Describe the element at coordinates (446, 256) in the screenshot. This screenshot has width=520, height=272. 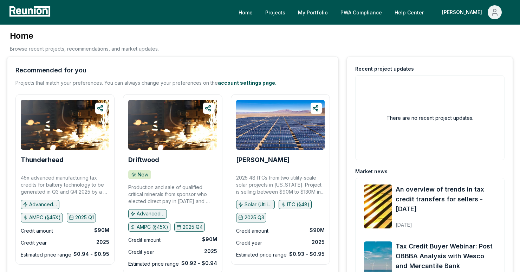
I see `h5: Tax Credit Buyer Webinar: Post OBBBA Analysis with Wesco and Mercantile Bank` at that location.